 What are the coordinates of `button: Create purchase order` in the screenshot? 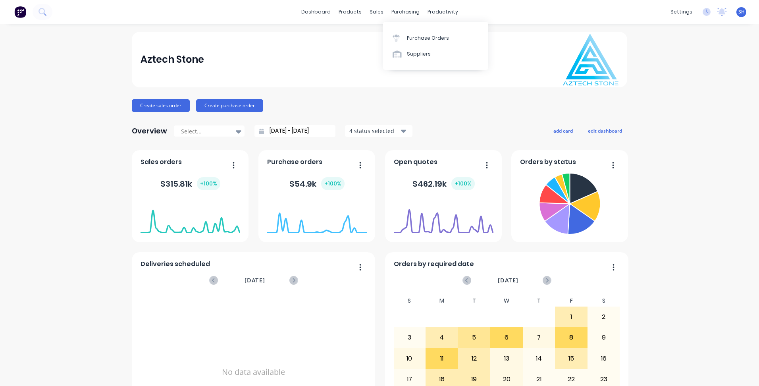 It's located at (230, 106).